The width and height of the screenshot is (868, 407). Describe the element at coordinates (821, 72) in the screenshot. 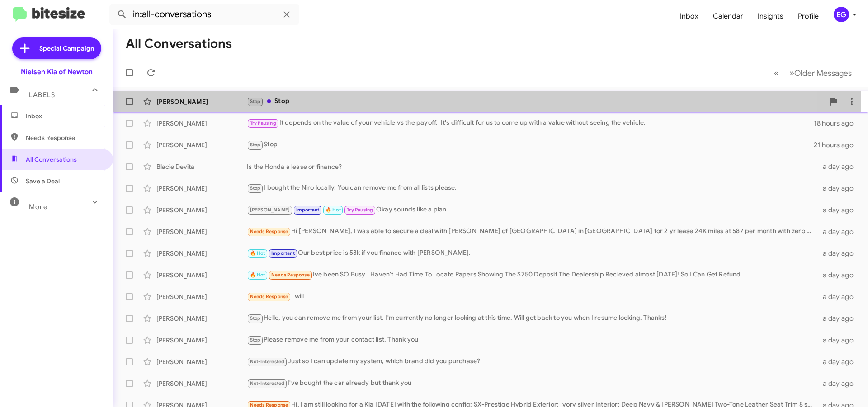

I see `button: Next` at that location.